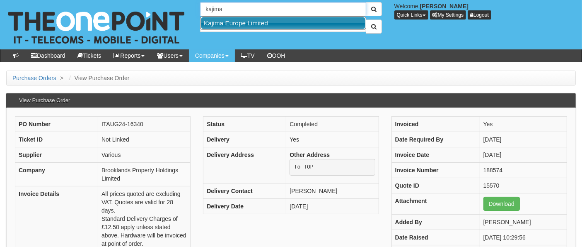 This screenshot has width=582, height=247. Describe the element at coordinates (245, 190) in the screenshot. I see `th: Delivery Contact` at that location.